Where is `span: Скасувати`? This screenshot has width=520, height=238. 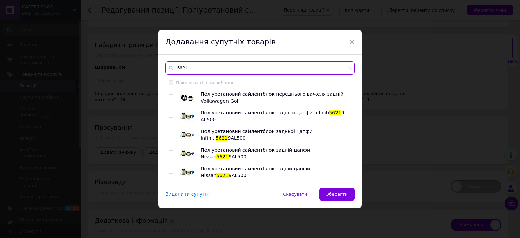 span: Скасувати is located at coordinates (295, 194).